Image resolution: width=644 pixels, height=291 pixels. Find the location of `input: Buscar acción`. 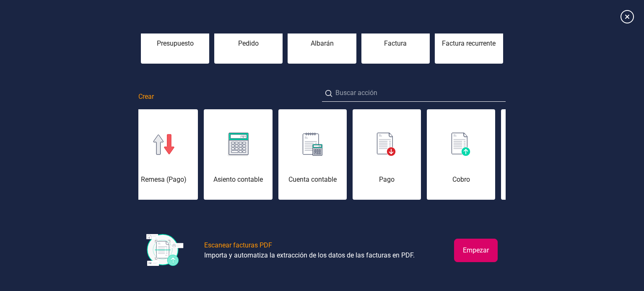

input: Buscar acción is located at coordinates (414, 93).